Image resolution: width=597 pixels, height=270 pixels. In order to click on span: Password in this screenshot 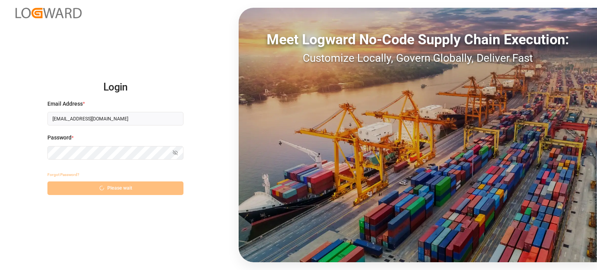, I will do `click(59, 138)`.